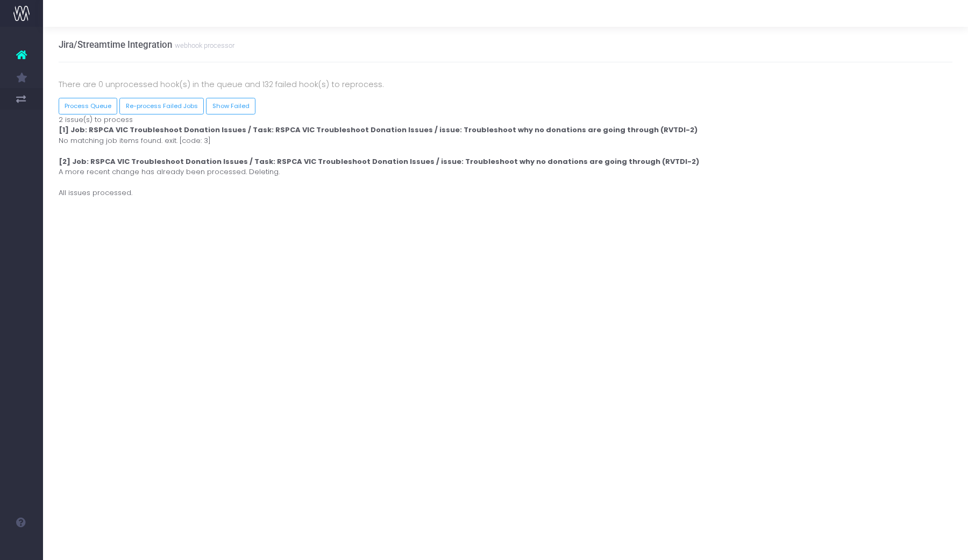 The width and height of the screenshot is (968, 560). What do you see at coordinates (378, 129) in the screenshot?
I see `strong: [1] Job: RSPCA VIC Troubleshoot Donation Issues / Task: RSPCA VIC Troubleshoot Donation Issues / ...` at bounding box center [378, 129].